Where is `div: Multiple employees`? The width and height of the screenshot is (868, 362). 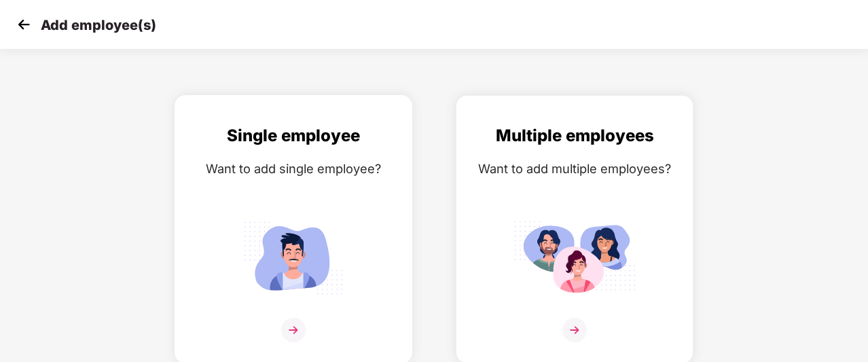
div: Multiple employees is located at coordinates (575, 136).